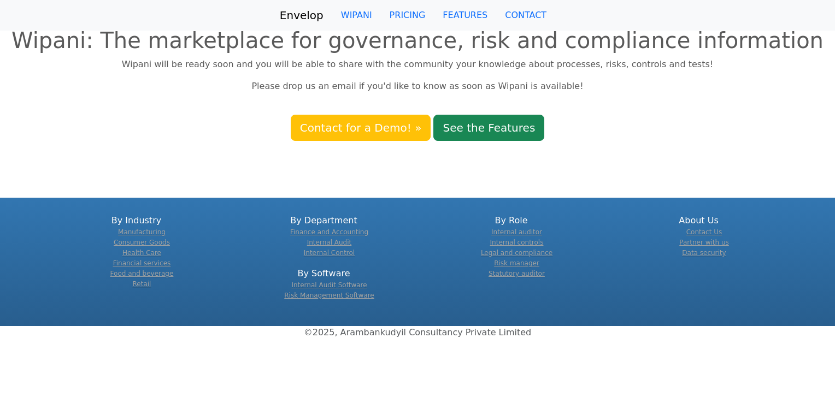 This screenshot has height=403, width=835. Describe the element at coordinates (417, 64) in the screenshot. I see `p: Wipani will be ready soon and you will be able to share with the community your knowledge about p...` at that location.